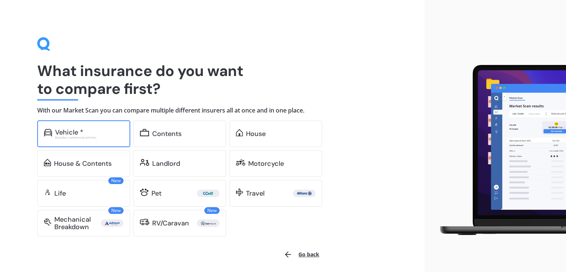 Image resolution: width=566 pixels, height=272 pixels. I want to click on button: Go back, so click(301, 254).